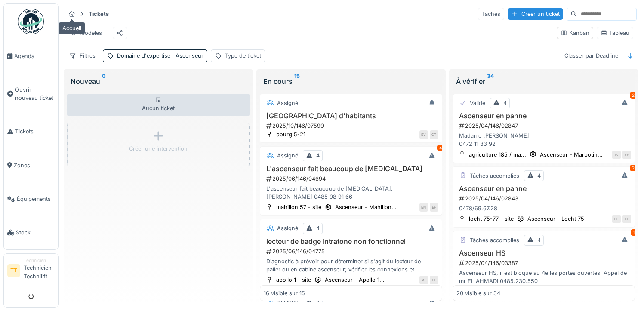 The height and width of the screenshot is (311, 644). I want to click on div: IS, so click(616, 155).